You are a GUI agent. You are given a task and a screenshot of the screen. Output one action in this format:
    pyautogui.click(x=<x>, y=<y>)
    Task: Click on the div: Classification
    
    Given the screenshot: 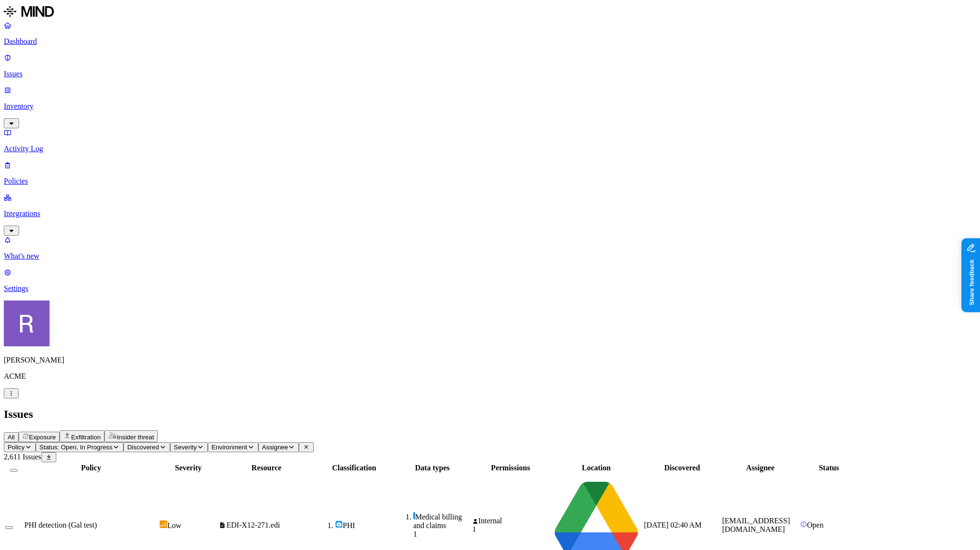 What is the action you would take?
    pyautogui.click(x=355, y=468)
    